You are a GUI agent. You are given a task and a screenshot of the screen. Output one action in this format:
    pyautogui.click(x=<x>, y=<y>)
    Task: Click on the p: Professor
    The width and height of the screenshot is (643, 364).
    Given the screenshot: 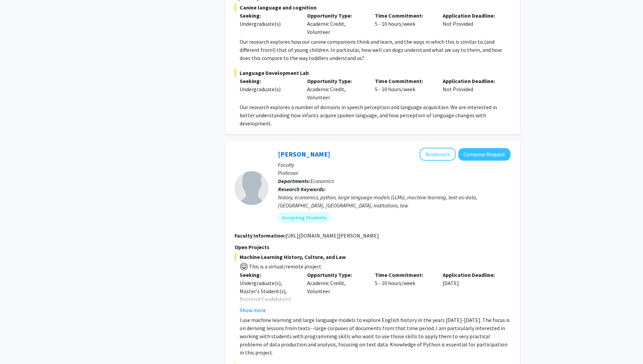 What is the action you would take?
    pyautogui.click(x=394, y=173)
    